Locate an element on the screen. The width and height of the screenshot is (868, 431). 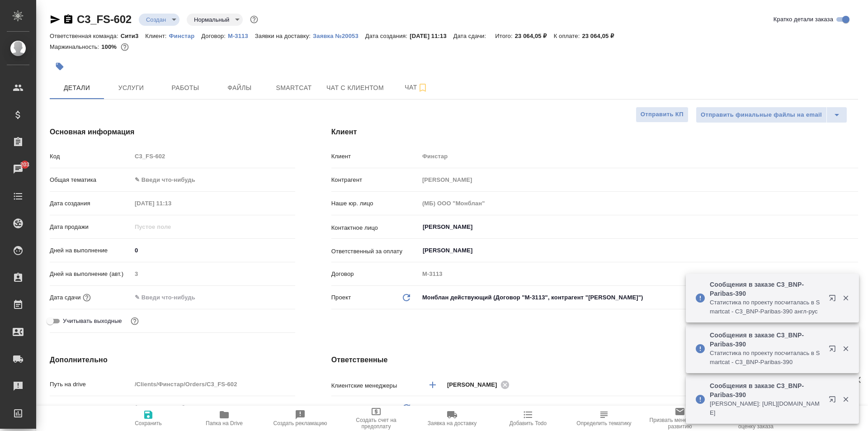
span: Призвать менеджера по развитию is located at coordinates (680, 423).